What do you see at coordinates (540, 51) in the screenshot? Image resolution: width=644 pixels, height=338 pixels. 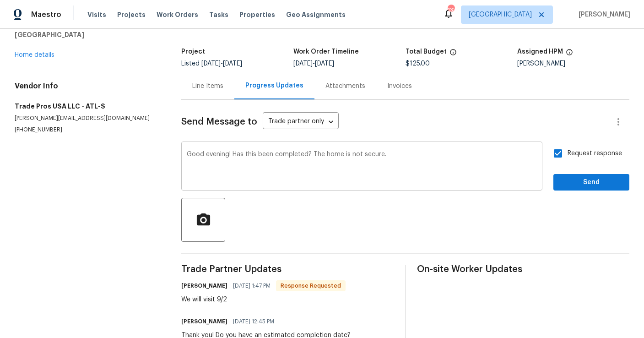 I see `h5: Assigned HPM` at bounding box center [540, 51].